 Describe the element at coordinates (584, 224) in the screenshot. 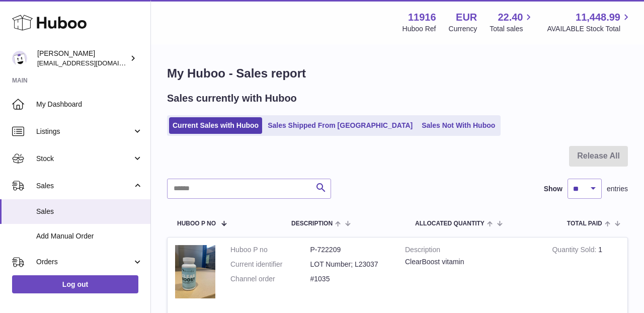

I see `span: Total paid` at that location.